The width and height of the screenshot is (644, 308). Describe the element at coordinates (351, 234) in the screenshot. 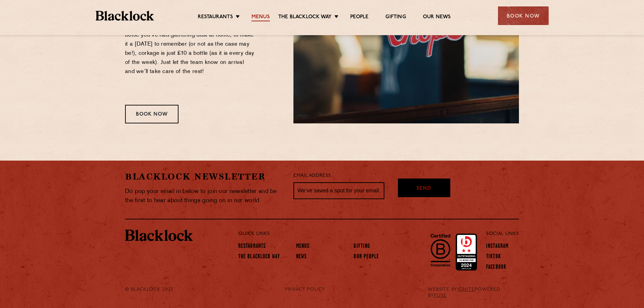

I see `p: Quick Links` at that location.